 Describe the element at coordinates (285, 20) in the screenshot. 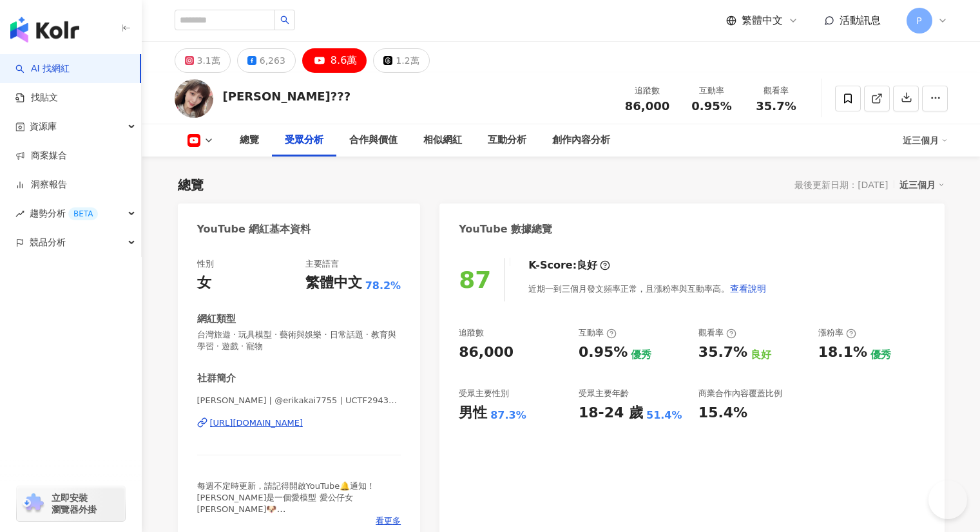

I see `span: search` at that location.